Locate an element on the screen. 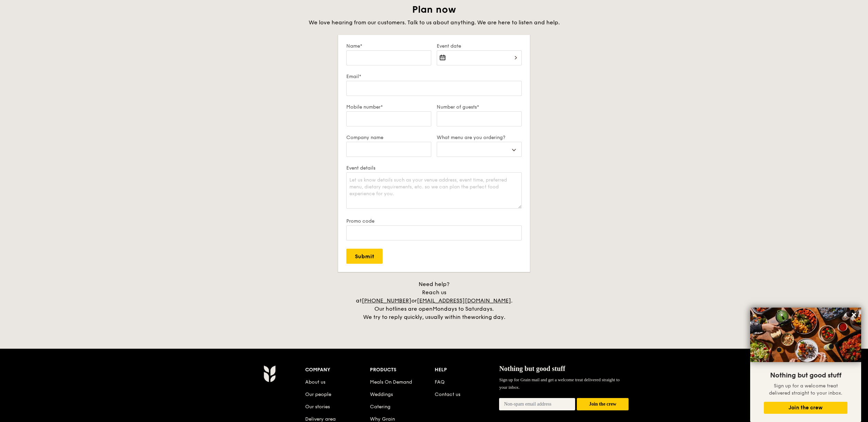  button: Close is located at coordinates (854, 315).